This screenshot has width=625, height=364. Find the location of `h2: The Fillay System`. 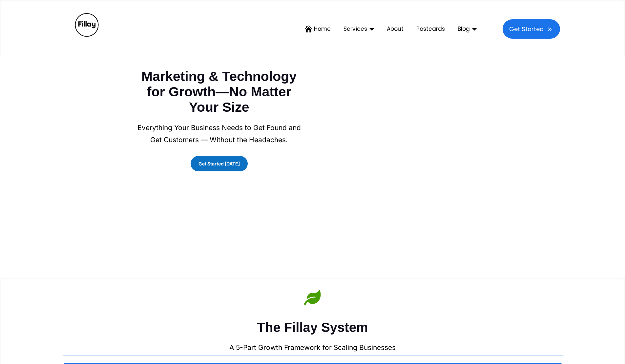

h2: The Fillay System is located at coordinates (313, 329).